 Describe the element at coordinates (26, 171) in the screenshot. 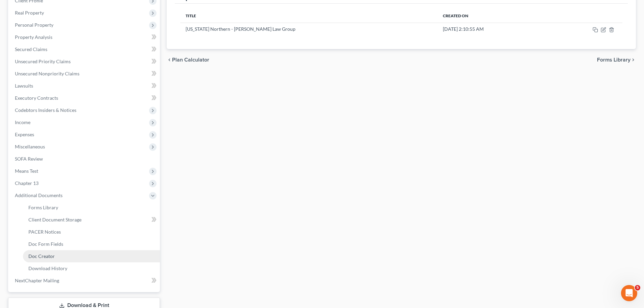

I see `span: Means Test` at that location.